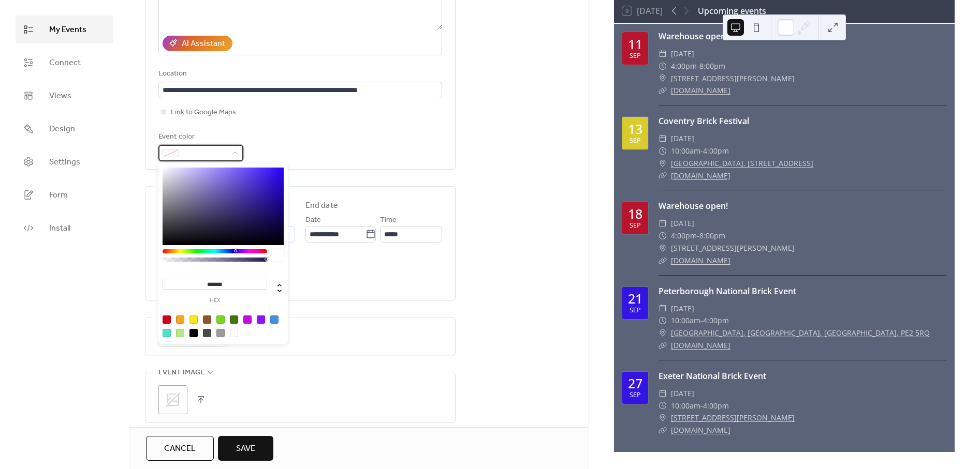  I want to click on span: Event image, so click(181, 373).